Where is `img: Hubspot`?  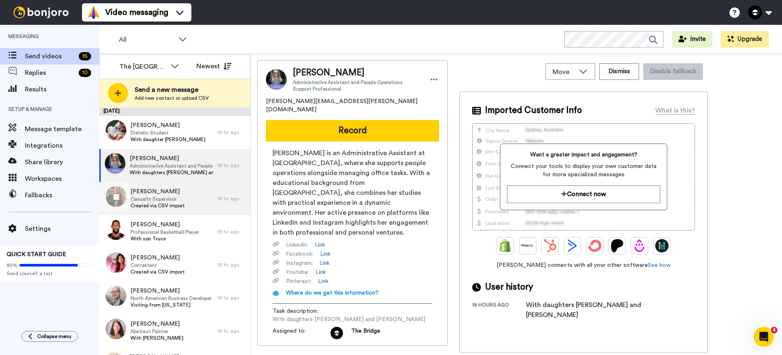 img: Hubspot is located at coordinates (550, 246).